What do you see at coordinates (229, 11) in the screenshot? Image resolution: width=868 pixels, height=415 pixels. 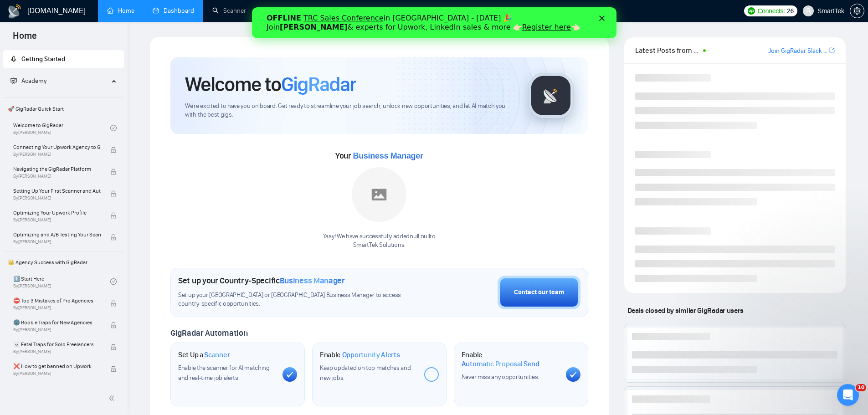 I see `a: searchScanner` at bounding box center [229, 11].